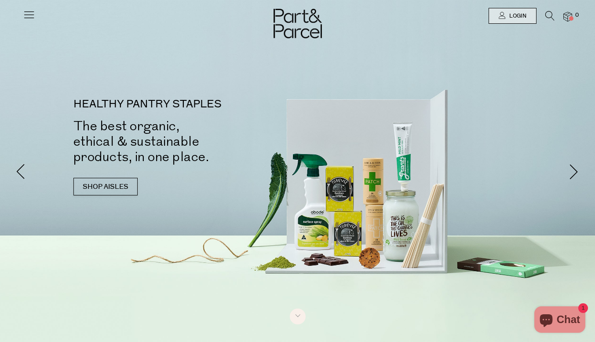  Describe the element at coordinates (517, 16) in the screenshot. I see `span: Login` at that location.